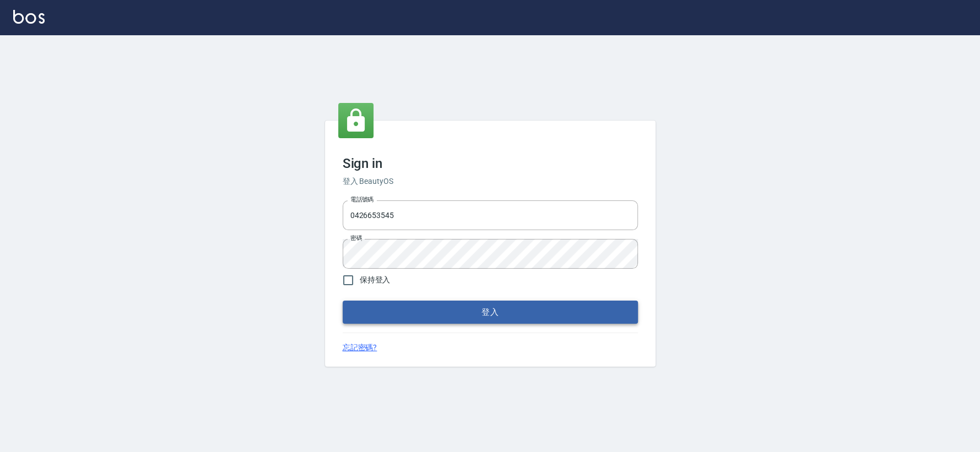 Image resolution: width=980 pixels, height=452 pixels. What do you see at coordinates (375, 280) in the screenshot?
I see `span: 保持登入` at bounding box center [375, 280].